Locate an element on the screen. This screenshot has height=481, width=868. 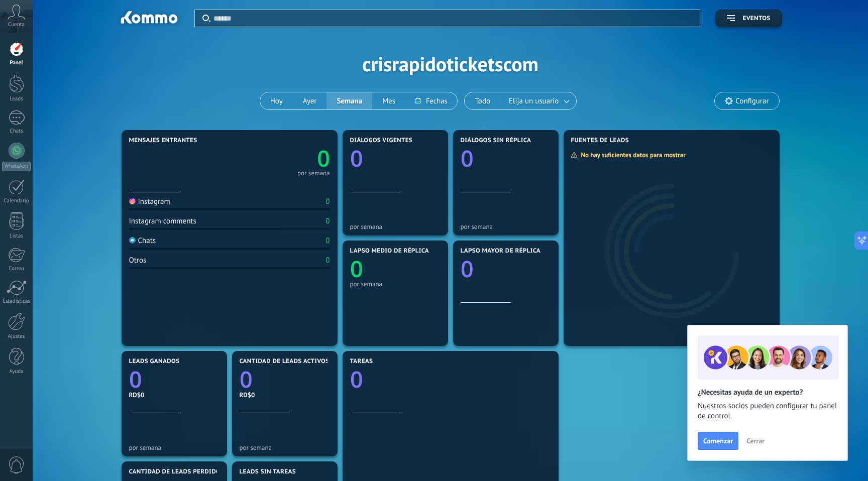
div: Estadísticas is located at coordinates (16, 301).